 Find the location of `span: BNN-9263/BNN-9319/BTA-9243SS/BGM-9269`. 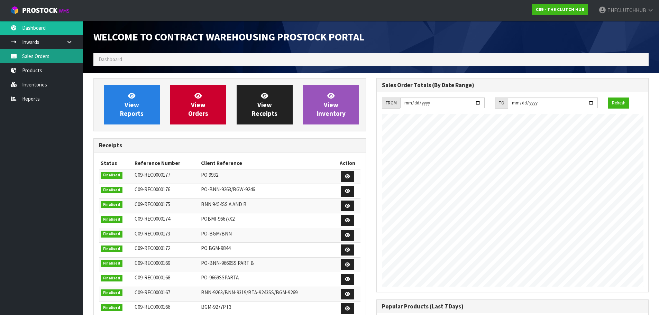

span: BNN-9263/BNN-9319/BTA-9243SS/BGM-9269 is located at coordinates (249, 292).